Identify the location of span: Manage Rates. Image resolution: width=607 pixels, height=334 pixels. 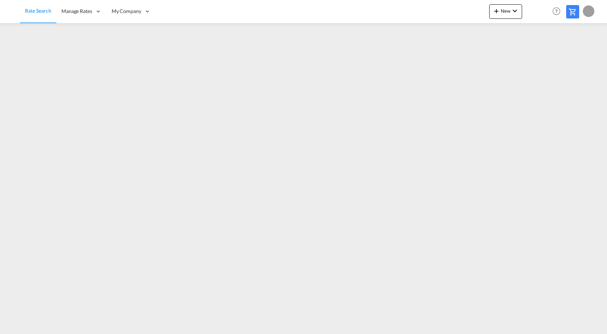
(77, 11).